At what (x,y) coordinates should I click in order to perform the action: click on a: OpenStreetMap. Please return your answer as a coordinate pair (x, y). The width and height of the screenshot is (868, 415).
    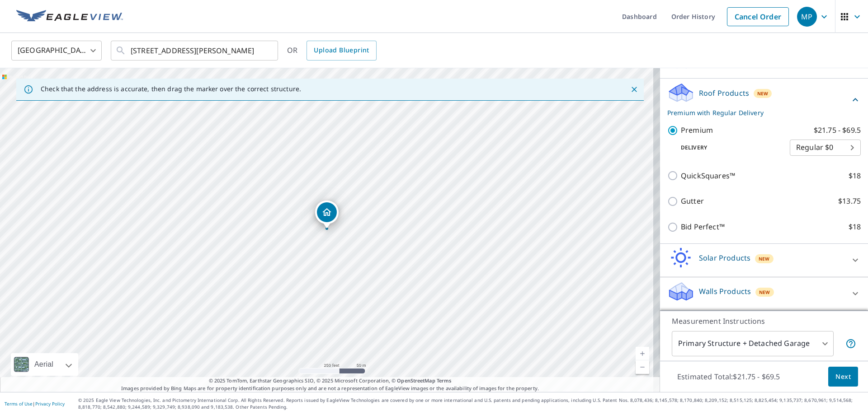
    Looking at the image, I should click on (416, 381).